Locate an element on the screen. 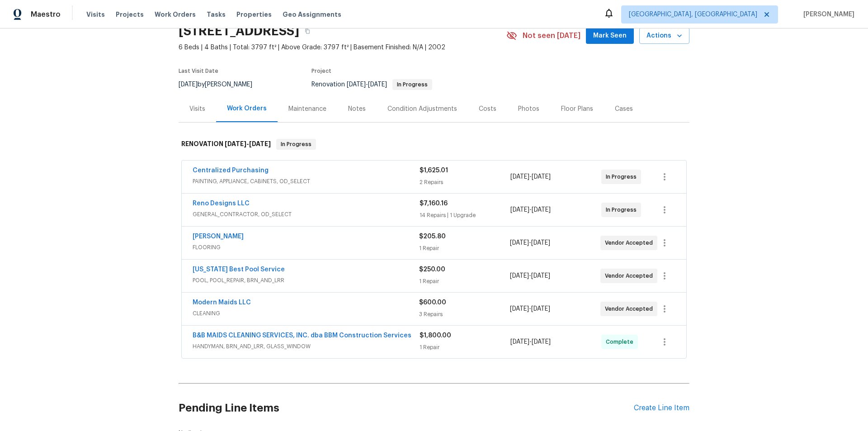 Image resolution: width=868 pixels, height=431 pixels. span: Visits is located at coordinates (96, 15).